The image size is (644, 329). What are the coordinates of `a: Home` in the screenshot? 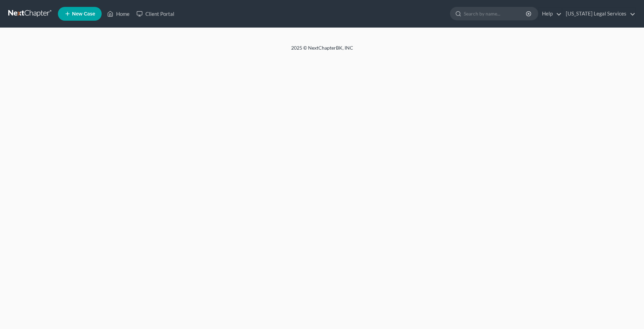 It's located at (118, 13).